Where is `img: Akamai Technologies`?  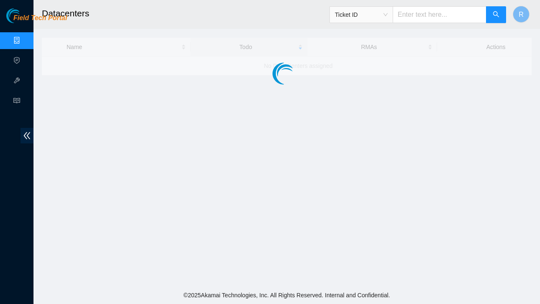 img: Akamai Technologies is located at coordinates (24, 15).